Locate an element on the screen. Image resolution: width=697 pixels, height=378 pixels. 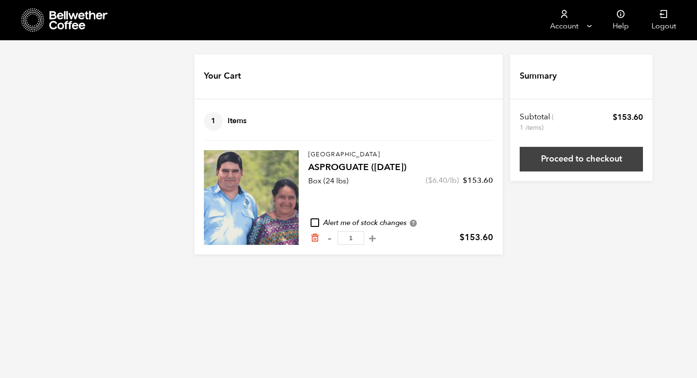
a: Remove from cart is located at coordinates (315, 238).